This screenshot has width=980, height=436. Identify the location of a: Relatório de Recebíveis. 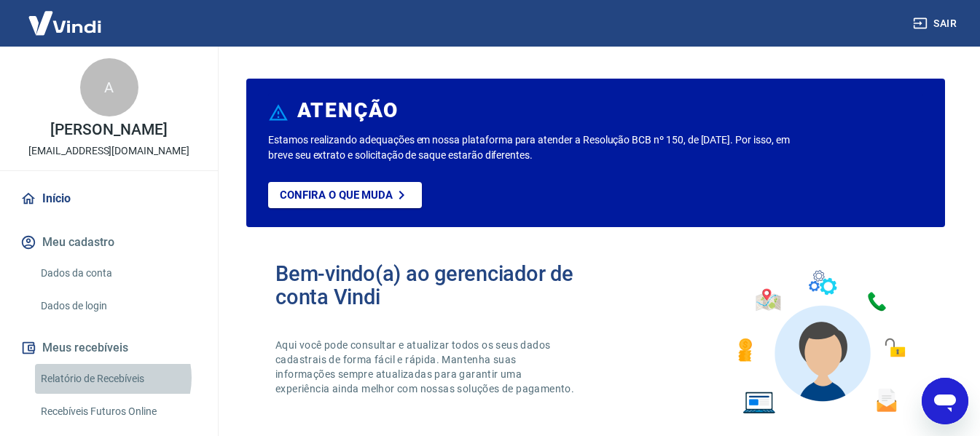
(118, 379).